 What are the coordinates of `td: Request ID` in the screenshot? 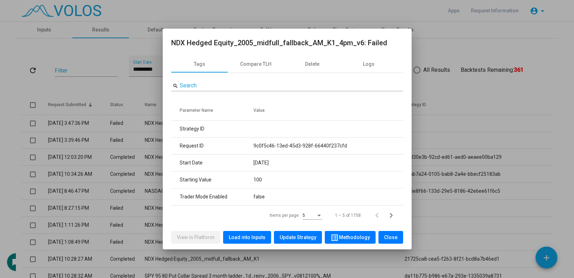 It's located at (212, 146).